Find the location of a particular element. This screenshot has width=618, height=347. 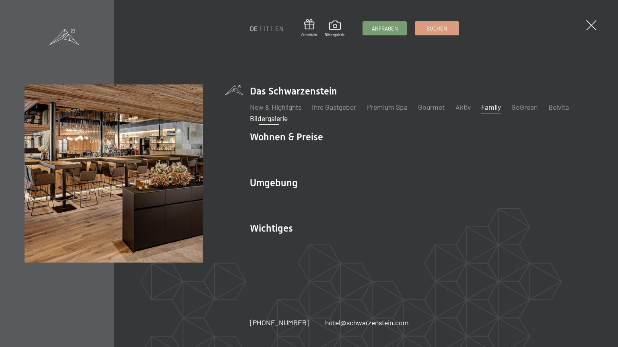

a: Gutschein is located at coordinates (309, 28).